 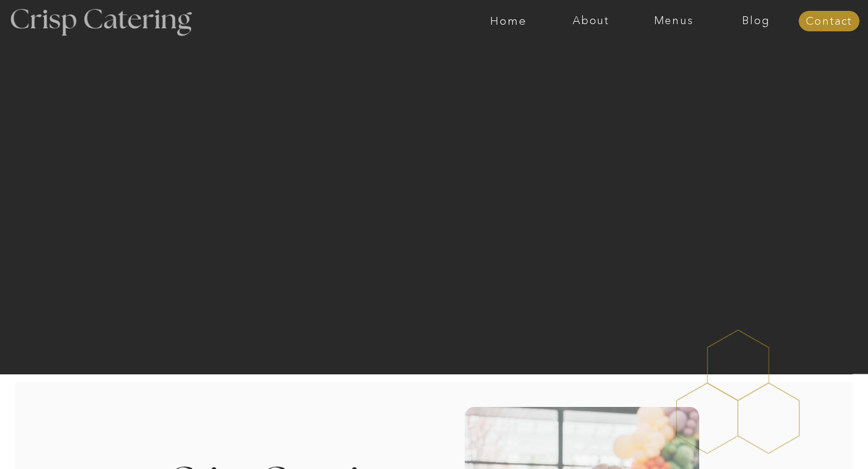 I want to click on a: Blog, so click(x=756, y=21).